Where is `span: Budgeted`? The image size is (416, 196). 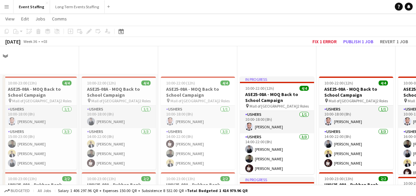 span: Budgeted is located at coordinates (20, 191).